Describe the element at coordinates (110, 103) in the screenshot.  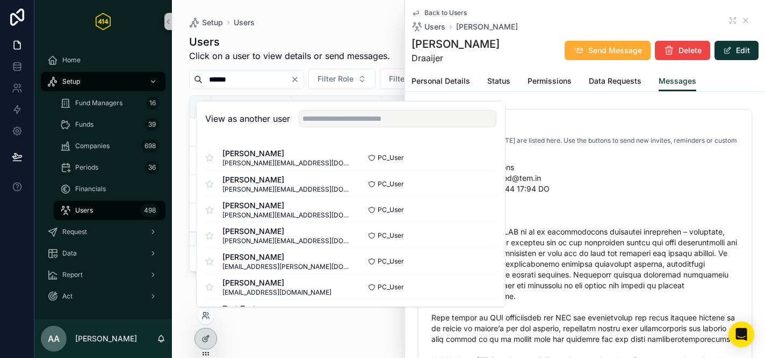
I see `a: Fund Managers16` at that location.